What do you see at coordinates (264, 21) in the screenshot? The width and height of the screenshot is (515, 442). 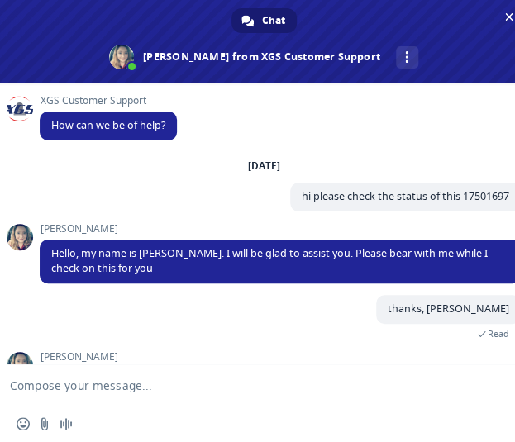 I see `a: Chat` at bounding box center [264, 21].